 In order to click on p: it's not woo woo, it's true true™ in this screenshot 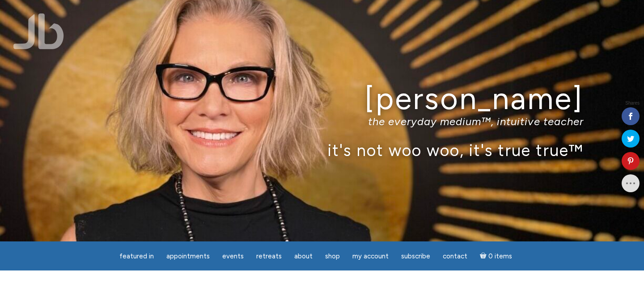, I will do `click(322, 150)`.